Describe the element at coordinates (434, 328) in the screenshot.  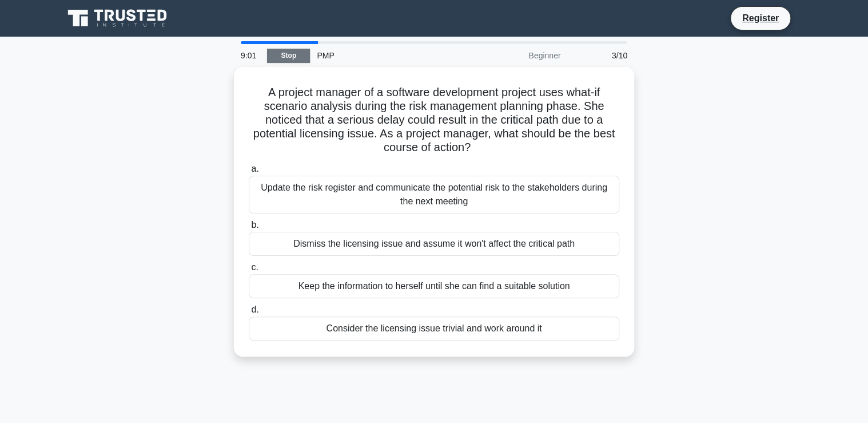
I see `div: Consider the licensing issue trivial and work around it` at that location.